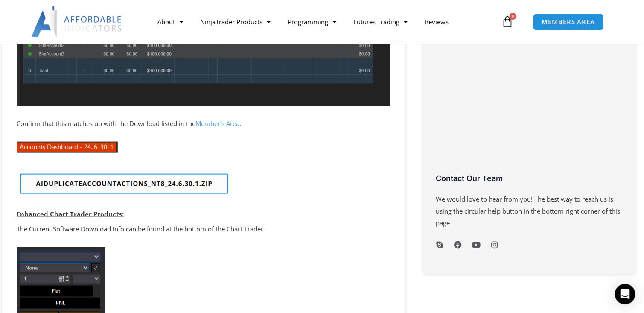  Describe the element at coordinates (203, 124) in the screenshot. I see `p: Confirm that this matches up with the Download listed in the .` at that location.